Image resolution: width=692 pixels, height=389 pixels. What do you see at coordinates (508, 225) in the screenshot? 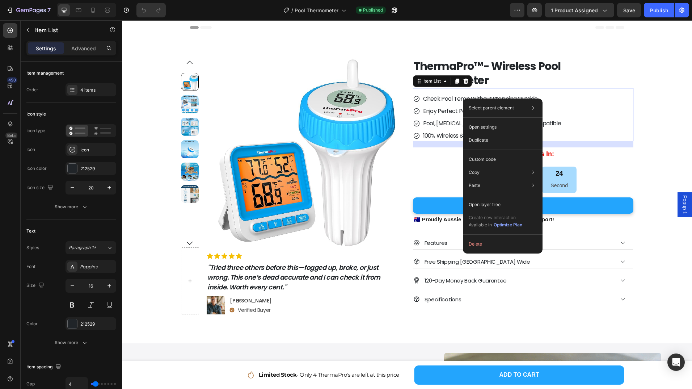
I see `div: Optimize Plan` at bounding box center [508, 225].